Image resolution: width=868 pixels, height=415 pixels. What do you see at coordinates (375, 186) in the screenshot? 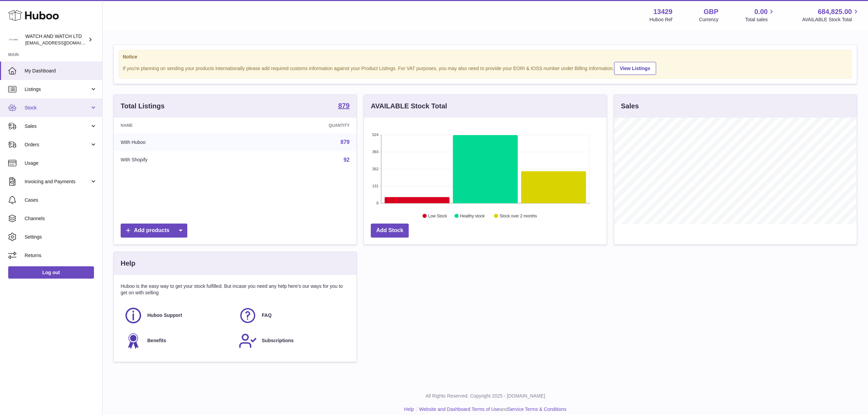
I see `text: 131` at bounding box center [375, 186].